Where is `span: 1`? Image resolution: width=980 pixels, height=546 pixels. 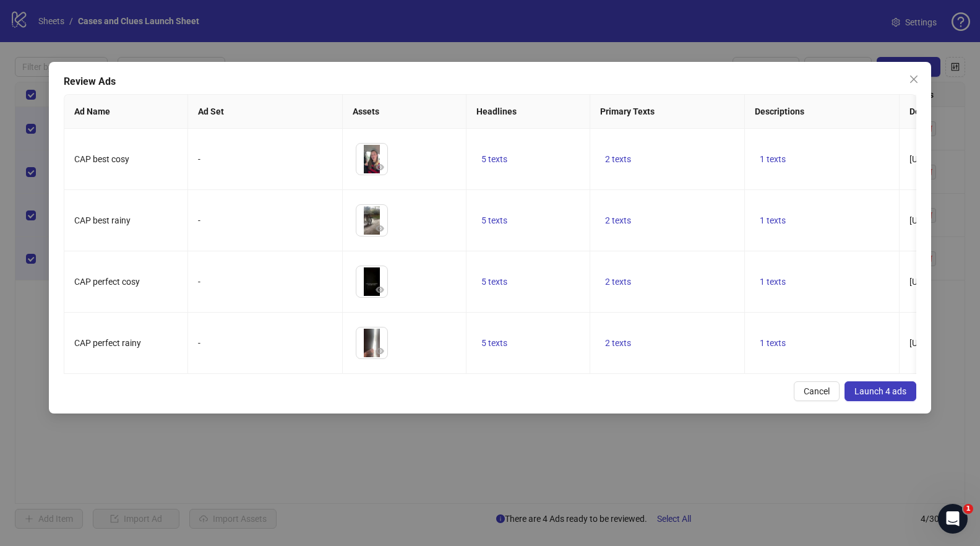 span: 1 is located at coordinates (969, 509).